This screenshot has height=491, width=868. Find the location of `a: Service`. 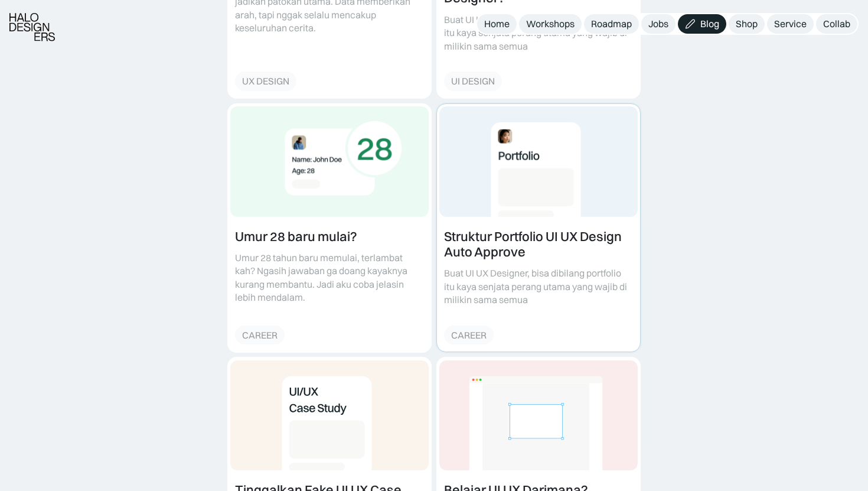

a: Service is located at coordinates (790, 24).